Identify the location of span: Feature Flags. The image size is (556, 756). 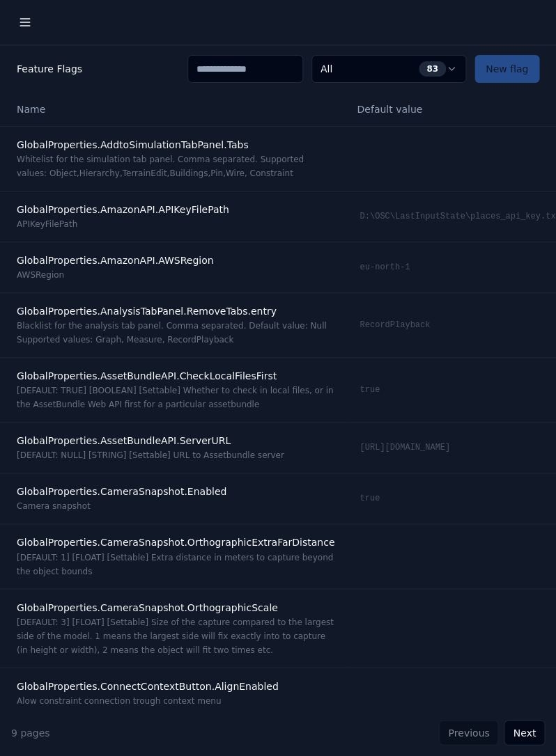
(50, 69).